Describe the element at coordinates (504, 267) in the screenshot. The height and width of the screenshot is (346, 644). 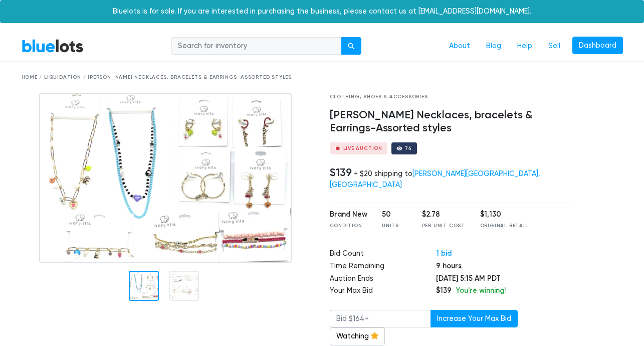
I see `td: 9 hours` at that location.